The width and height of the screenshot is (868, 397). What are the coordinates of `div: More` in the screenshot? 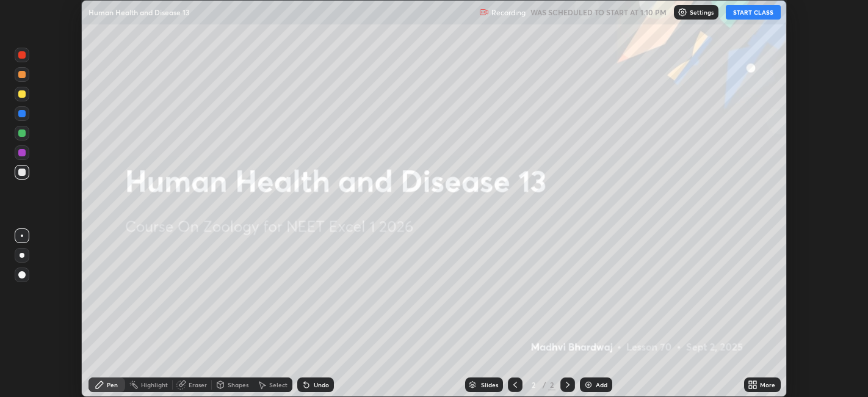 It's located at (767, 385).